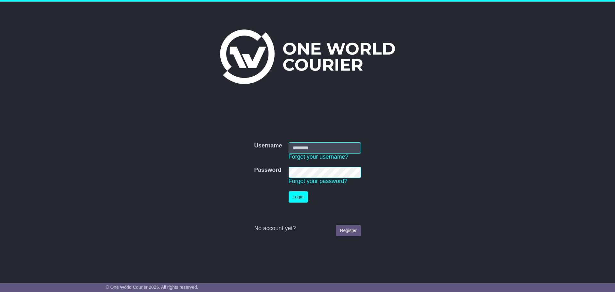  What do you see at coordinates (308, 57) in the screenshot?
I see `img: One World` at bounding box center [308, 57].